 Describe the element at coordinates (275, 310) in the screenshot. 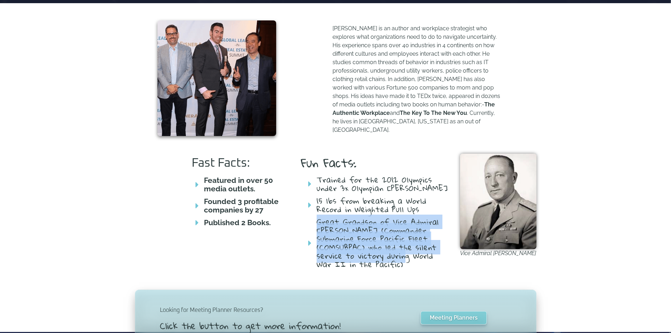

I see `h2: Looking for Meeting Planner Resources?` at that location.